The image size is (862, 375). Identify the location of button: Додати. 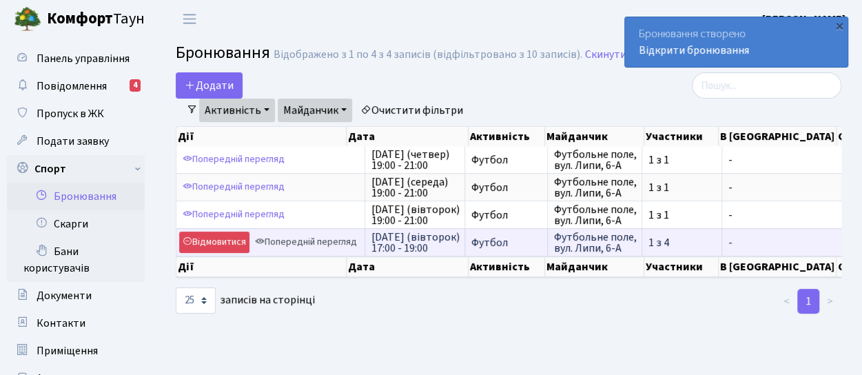
(209, 85).